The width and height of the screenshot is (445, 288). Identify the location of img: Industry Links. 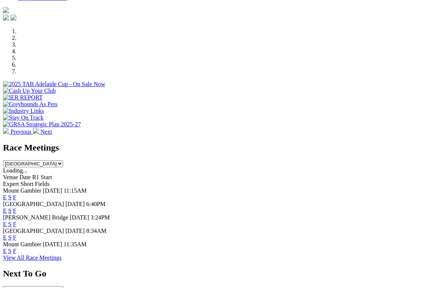
(24, 111).